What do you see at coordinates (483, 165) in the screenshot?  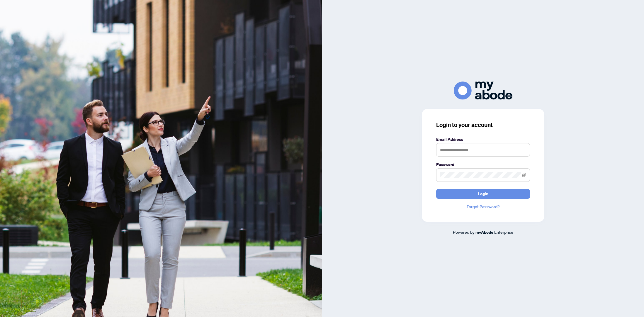 I see `label: Password` at bounding box center [483, 165].